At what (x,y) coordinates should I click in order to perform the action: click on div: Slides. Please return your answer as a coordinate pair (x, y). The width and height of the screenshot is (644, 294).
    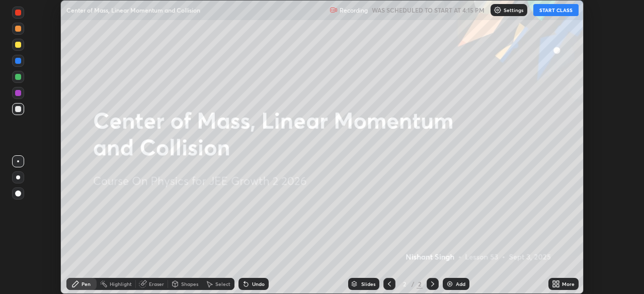
    Looking at the image, I should click on (368, 284).